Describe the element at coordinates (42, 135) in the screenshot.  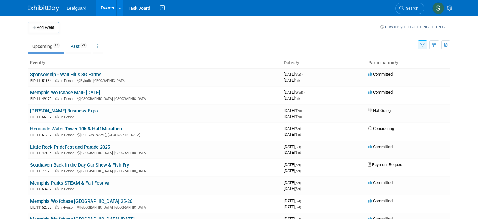
I see `span: EID: 11151307` at that location.